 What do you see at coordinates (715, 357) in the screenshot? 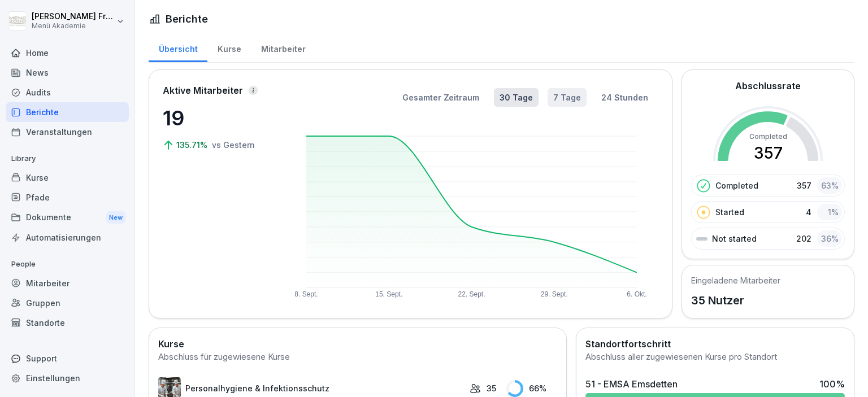
I see `div: Abschluss aller zugewiesenen Kurse pro Standort` at bounding box center [715, 357].